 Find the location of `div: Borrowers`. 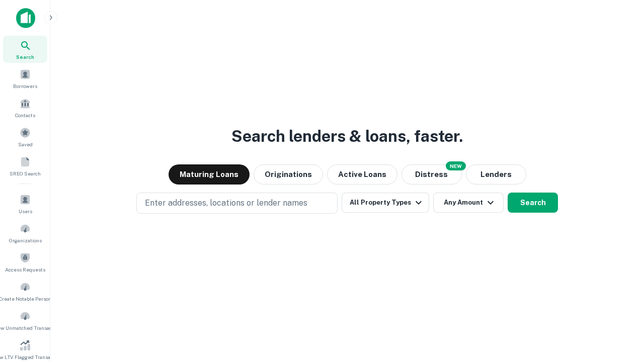

div: Borrowers is located at coordinates (25, 78).